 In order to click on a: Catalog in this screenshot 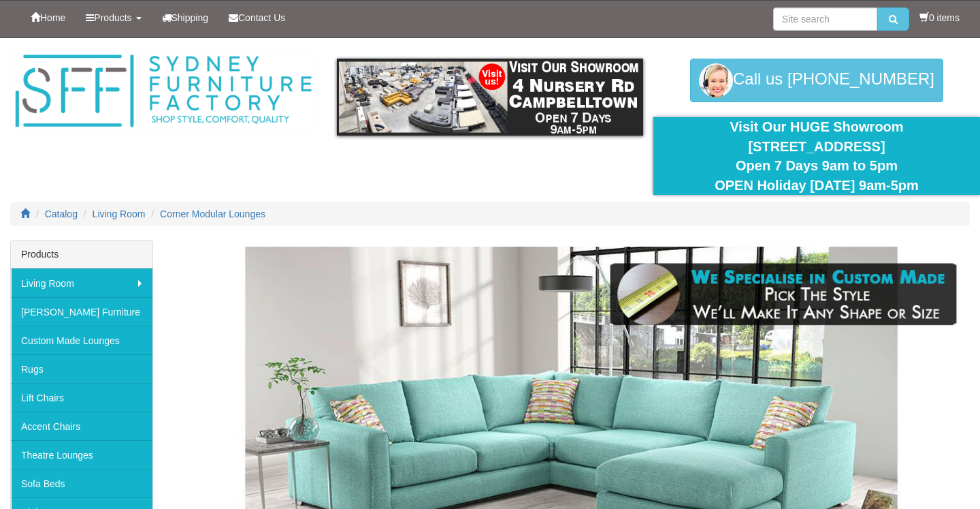, I will do `click(61, 214)`.